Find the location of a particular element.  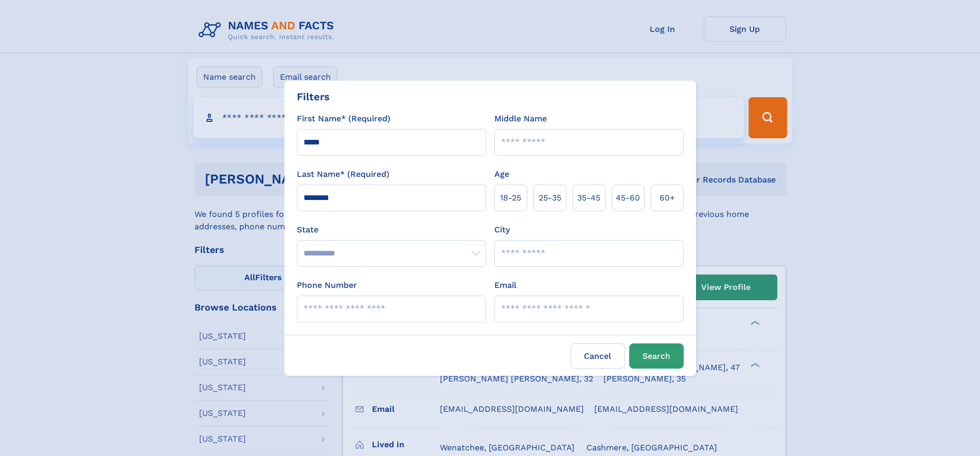

button: Search is located at coordinates (657, 355).